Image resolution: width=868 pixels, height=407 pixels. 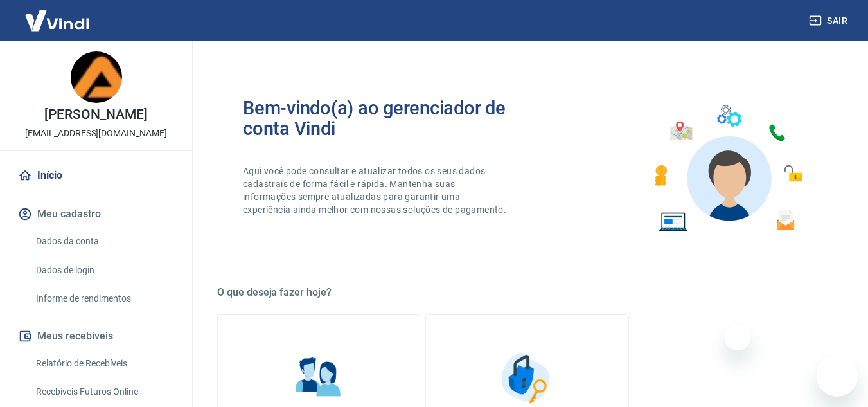 What do you see at coordinates (376, 190) in the screenshot?
I see `p: Aqui você pode consultar e atualizar todos os seus dados cadastrais de forma fácil e rápida. Mant...` at bounding box center [376, 190].